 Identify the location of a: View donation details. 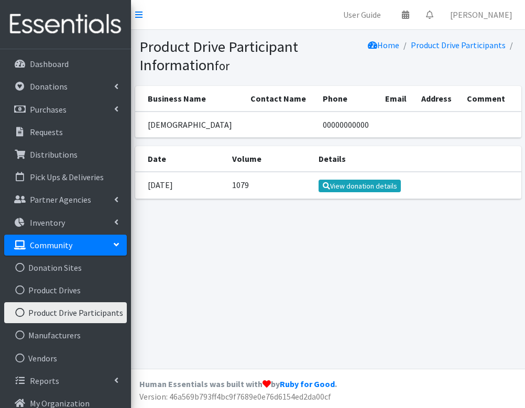
(360, 186).